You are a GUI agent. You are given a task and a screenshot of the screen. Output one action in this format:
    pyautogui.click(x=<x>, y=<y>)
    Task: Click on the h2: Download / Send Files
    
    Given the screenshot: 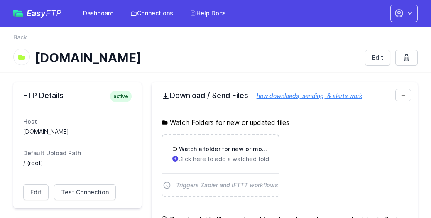 What is the action you would take?
    pyautogui.click(x=284, y=96)
    